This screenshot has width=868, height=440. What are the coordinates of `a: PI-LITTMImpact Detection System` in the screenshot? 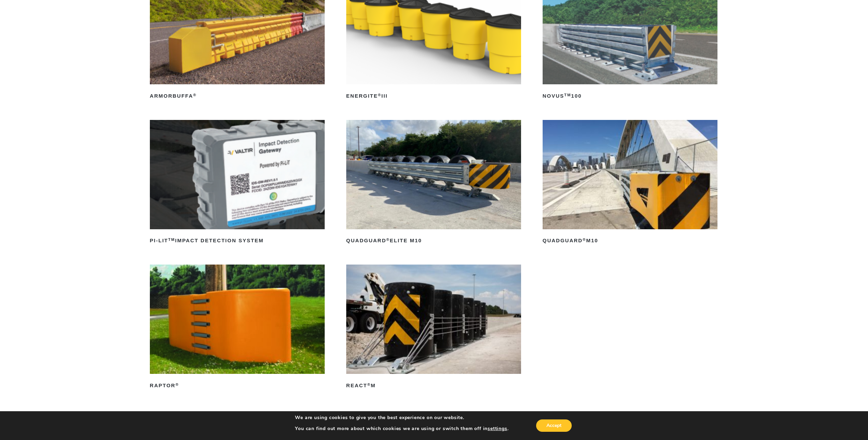 It's located at (237, 183).